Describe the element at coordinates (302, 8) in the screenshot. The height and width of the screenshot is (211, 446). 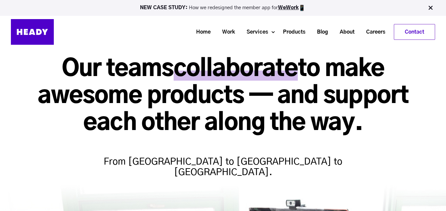
I see `img: app emoji` at that location.